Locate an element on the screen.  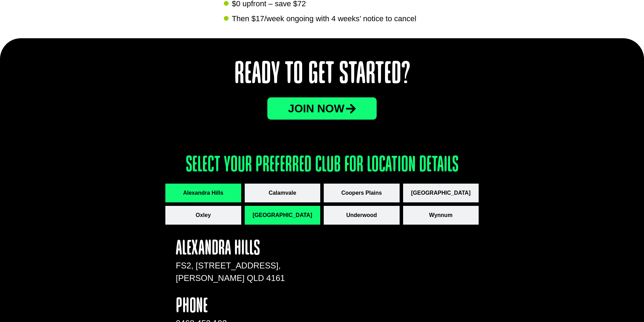
h4: Alexandra Hills is located at coordinates (231, 249).